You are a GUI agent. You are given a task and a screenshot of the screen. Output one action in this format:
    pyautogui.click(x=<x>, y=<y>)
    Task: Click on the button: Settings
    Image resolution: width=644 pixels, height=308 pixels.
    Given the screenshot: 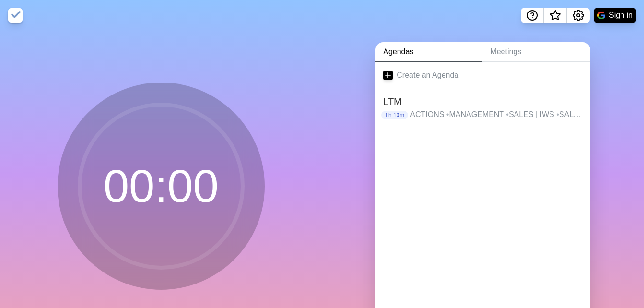 What is the action you would take?
    pyautogui.click(x=579, y=15)
    